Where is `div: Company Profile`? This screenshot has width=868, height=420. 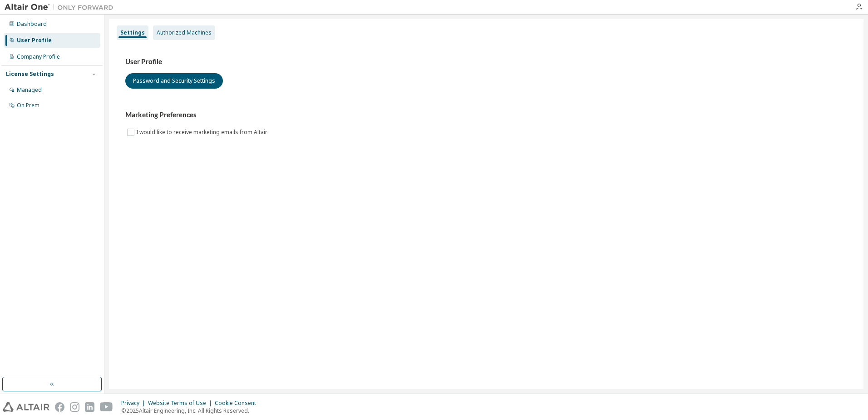
div: Company Profile is located at coordinates (38, 57).